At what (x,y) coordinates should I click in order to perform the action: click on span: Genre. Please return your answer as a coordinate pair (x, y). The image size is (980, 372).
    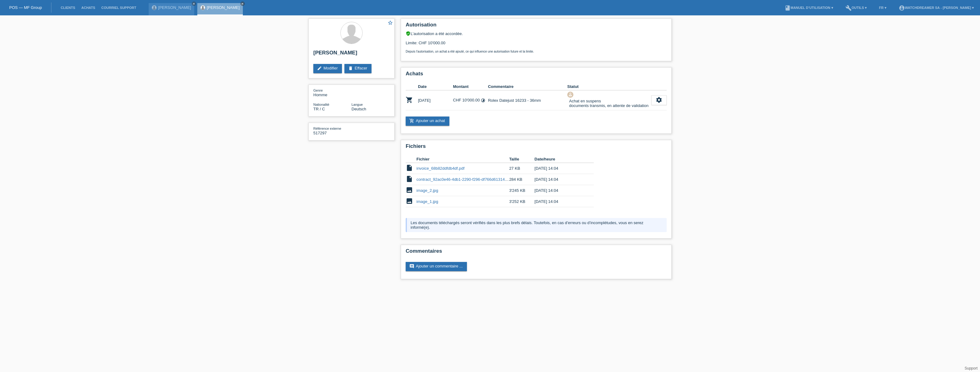
    Looking at the image, I should click on (318, 90).